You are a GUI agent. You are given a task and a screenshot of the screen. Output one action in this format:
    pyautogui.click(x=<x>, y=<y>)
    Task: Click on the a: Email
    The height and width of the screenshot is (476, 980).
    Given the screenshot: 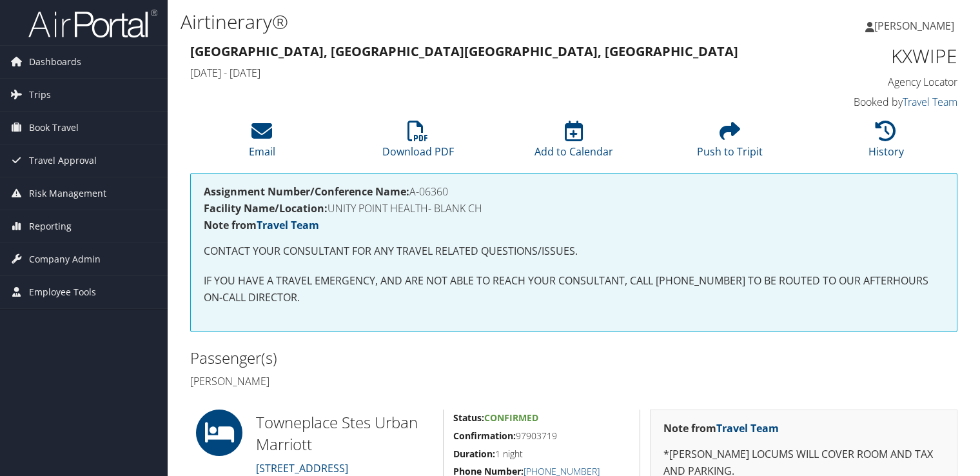 What is the action you would take?
    pyautogui.click(x=261, y=143)
    